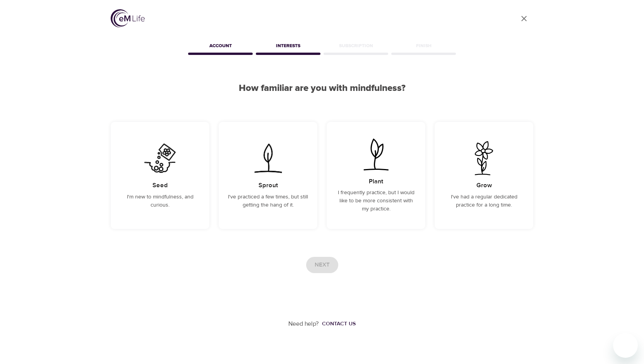 The image size is (644, 364). Describe the element at coordinates (484, 158) in the screenshot. I see `img: I've had a regular dedicated practice for a long time.` at that location.